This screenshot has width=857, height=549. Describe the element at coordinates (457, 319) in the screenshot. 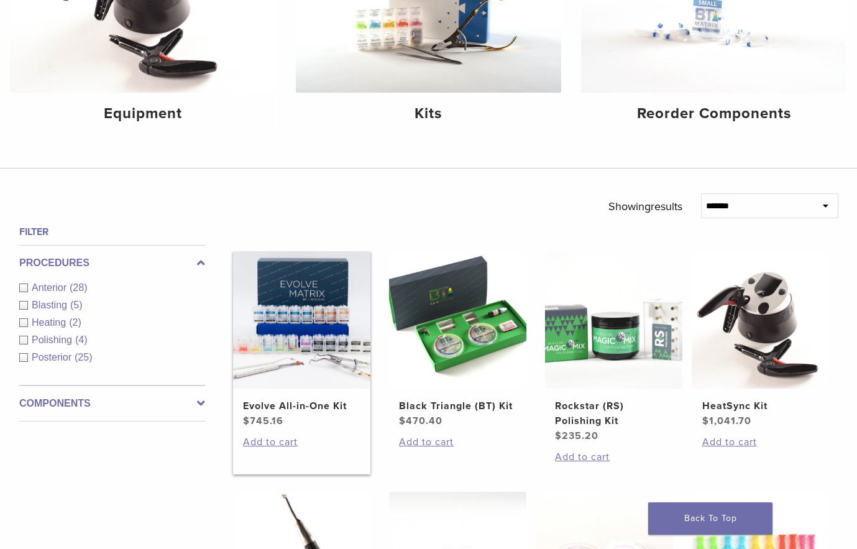

I see `img: Black Triangle (BT) Kit` at that location.